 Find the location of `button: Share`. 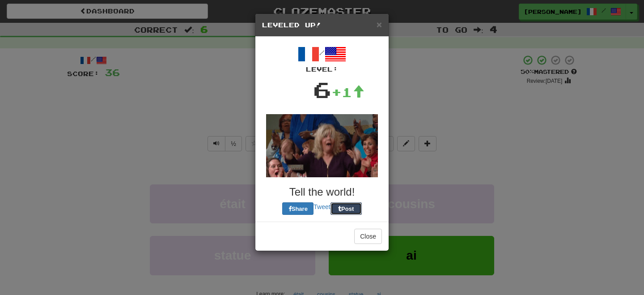

button: Share is located at coordinates (298, 208).